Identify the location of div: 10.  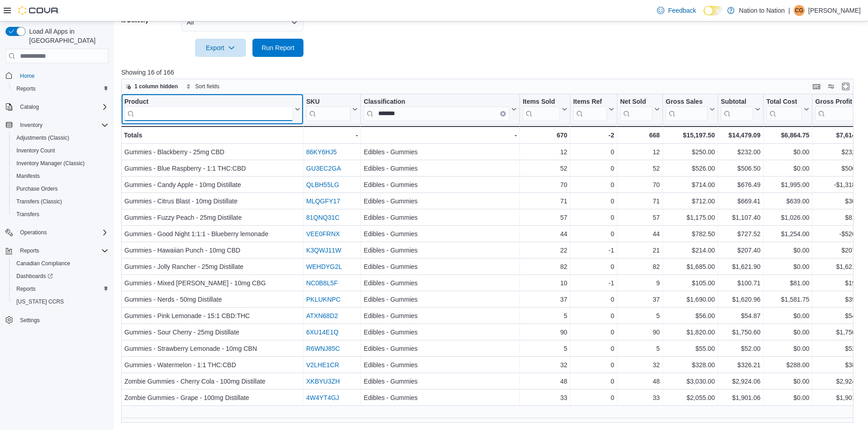
(545, 283).